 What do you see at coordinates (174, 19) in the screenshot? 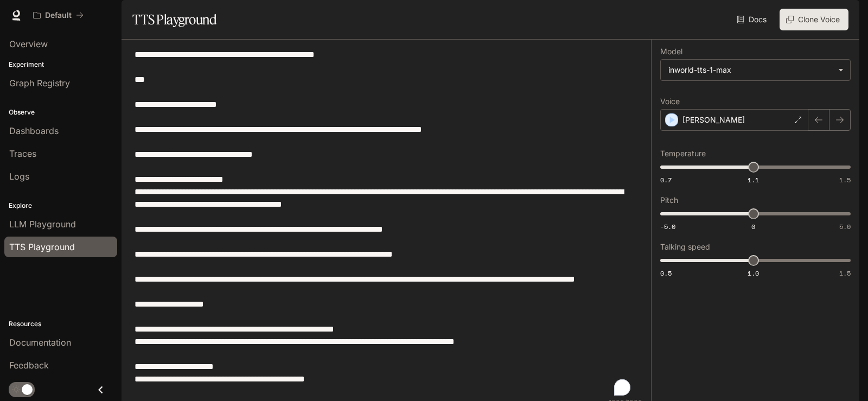
I see `h1: TTS Playground` at bounding box center [174, 19].